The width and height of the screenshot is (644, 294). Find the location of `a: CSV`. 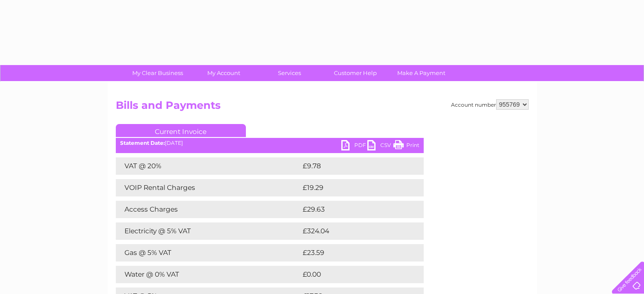

a: CSV is located at coordinates (380, 146).